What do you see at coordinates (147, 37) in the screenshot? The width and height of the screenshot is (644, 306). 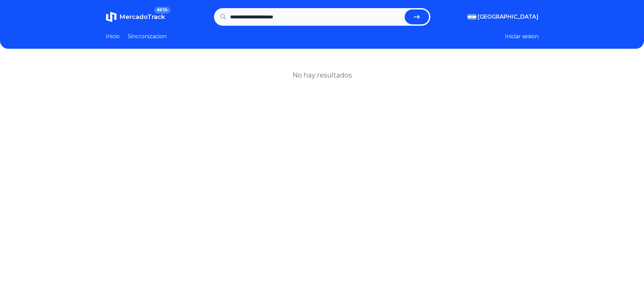 I see `a: Sincronizacion` at bounding box center [147, 37].